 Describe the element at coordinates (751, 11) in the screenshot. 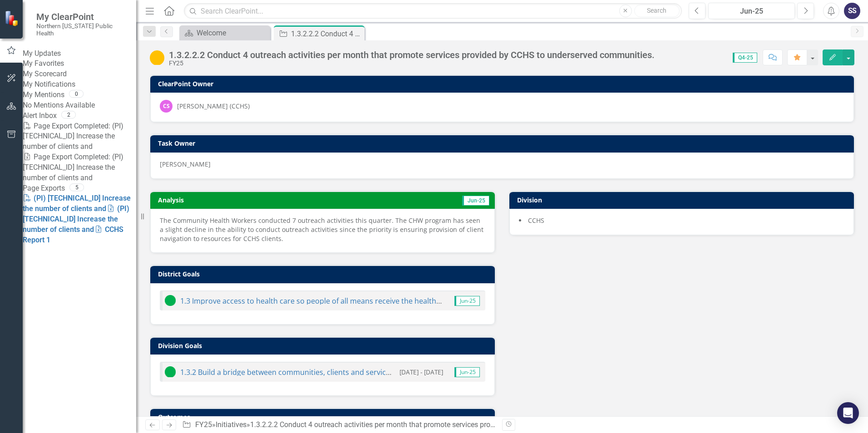

I see `button: Jun-25` at that location.